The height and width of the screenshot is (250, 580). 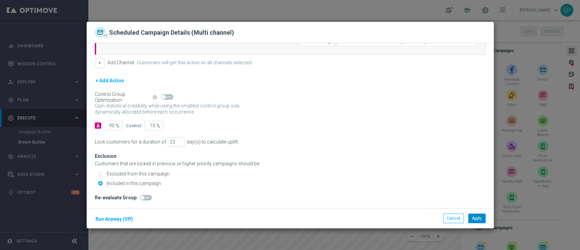 I want to click on i: help_outline, so click(x=155, y=97).